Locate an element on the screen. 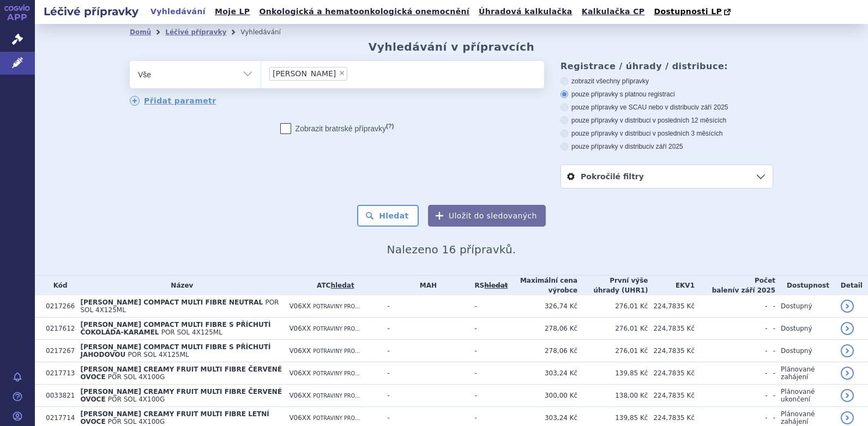 This screenshot has height=426, width=868. td: 0217612 is located at coordinates (57, 329).